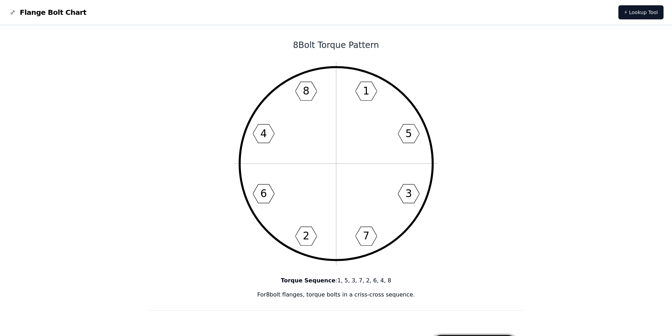  Describe the element at coordinates (264, 194) in the screenshot. I see `text: 6` at that location.